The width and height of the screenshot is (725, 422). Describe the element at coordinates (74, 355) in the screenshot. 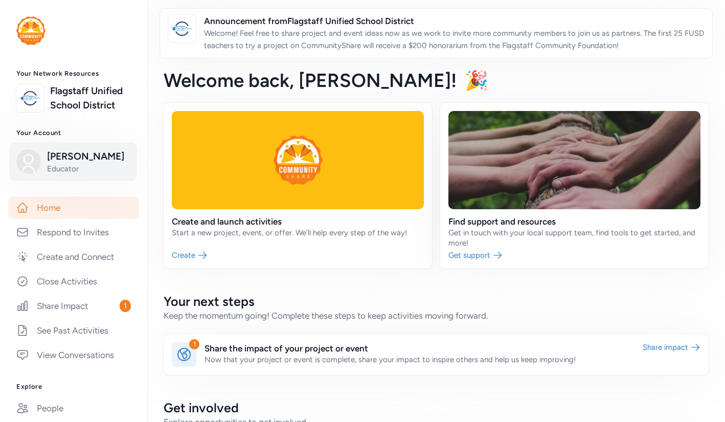

I see `a: View Conversations` at that location.